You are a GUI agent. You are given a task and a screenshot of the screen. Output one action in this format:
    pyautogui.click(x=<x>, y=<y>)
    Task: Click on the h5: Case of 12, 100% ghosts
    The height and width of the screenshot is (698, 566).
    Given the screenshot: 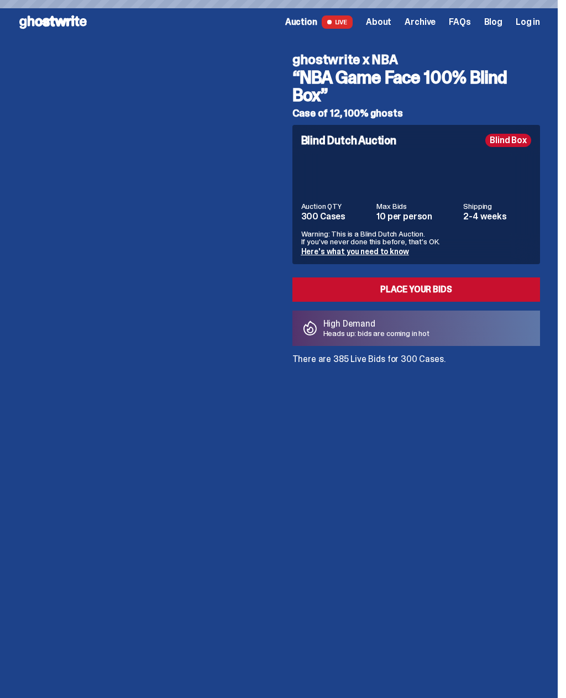 What is the action you would take?
    pyautogui.click(x=416, y=113)
    